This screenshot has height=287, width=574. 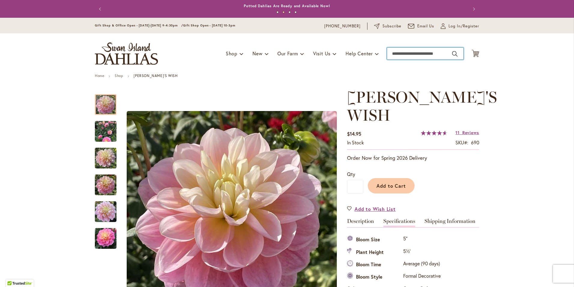 What do you see at coordinates (388, 26) in the screenshot?
I see `a: Subscribe` at bounding box center [388, 26].